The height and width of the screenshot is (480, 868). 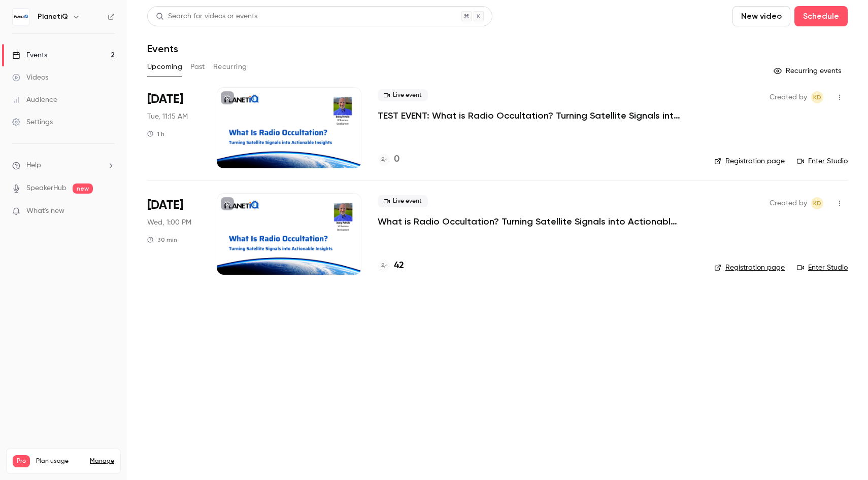 What do you see at coordinates (32, 122) in the screenshot?
I see `div: Settings` at bounding box center [32, 122].